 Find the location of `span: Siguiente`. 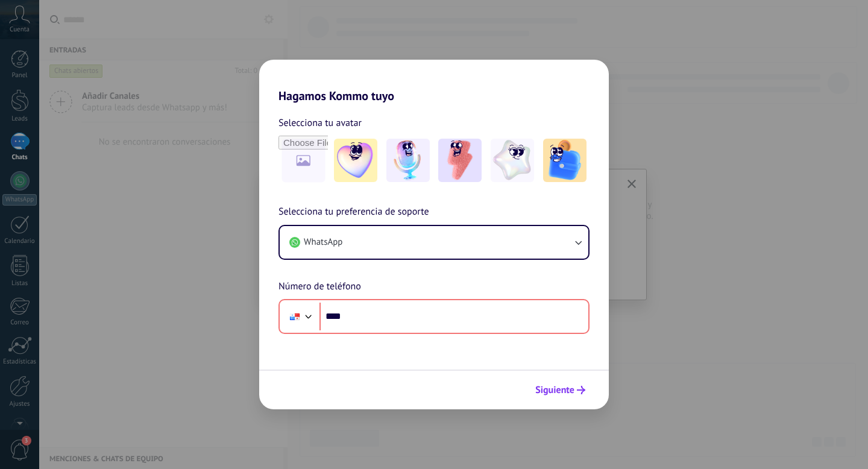

span: Siguiente is located at coordinates (555, 390).